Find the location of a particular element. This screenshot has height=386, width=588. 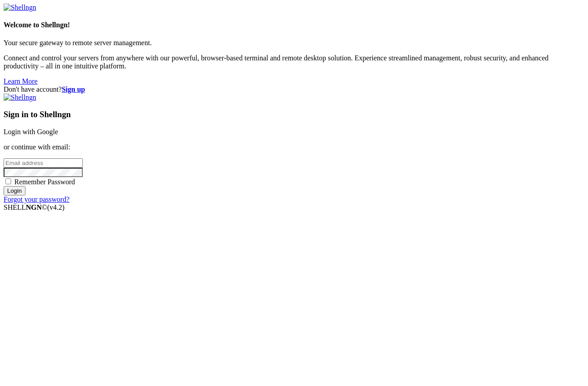

a: Forgot your password? is located at coordinates (36, 199).